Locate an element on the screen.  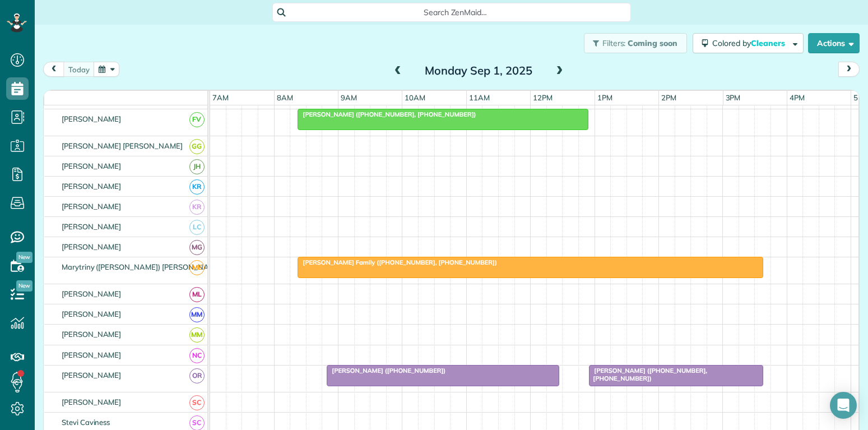
span: 7am is located at coordinates (220, 98).